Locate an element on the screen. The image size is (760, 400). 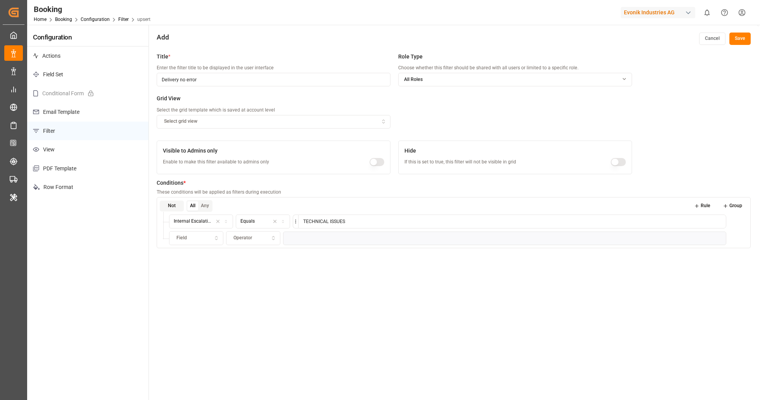
span: Role Type is located at coordinates (410, 57).